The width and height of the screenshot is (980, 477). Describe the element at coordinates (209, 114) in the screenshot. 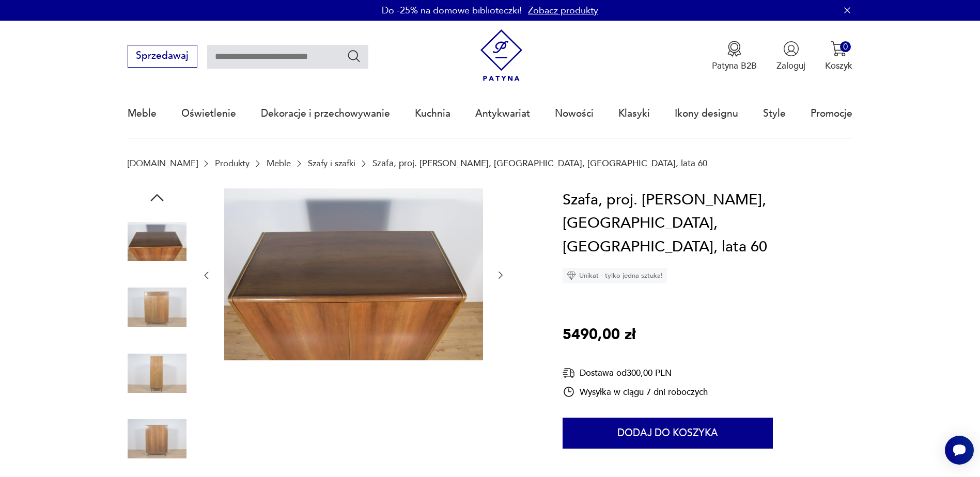

I see `a: Oświetlenie` at that location.